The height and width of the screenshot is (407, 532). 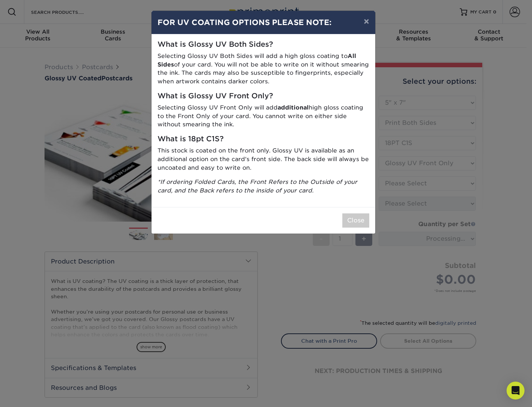 What do you see at coordinates (258, 186) in the screenshot?
I see `i: *If ordering Folded Cards, the Front Refers to the Outside of your card, and the Back refers to t...` at bounding box center [258, 186].